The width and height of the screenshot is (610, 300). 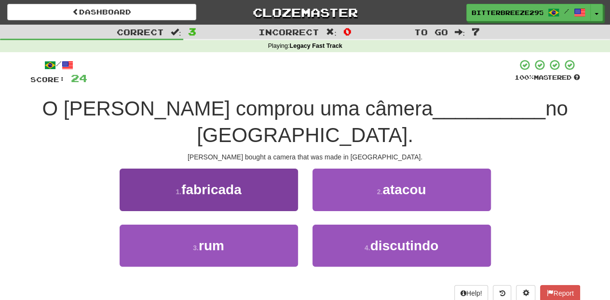 What do you see at coordinates (404, 189) in the screenshot?
I see `span: atacou` at bounding box center [404, 189].